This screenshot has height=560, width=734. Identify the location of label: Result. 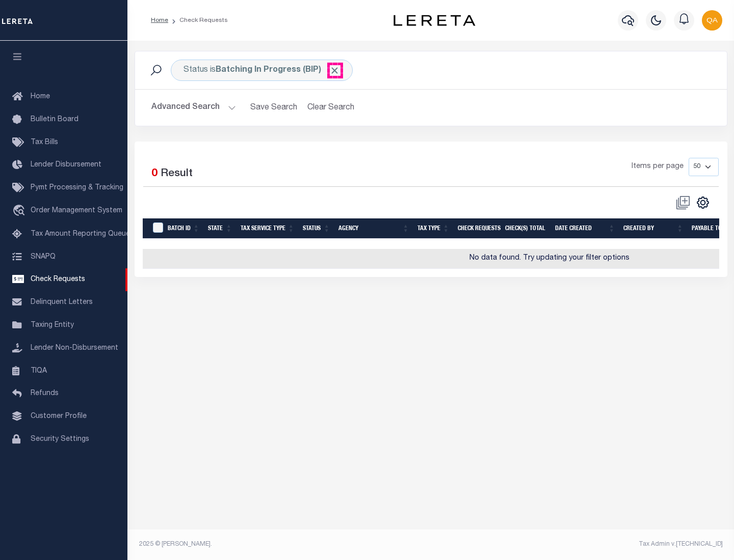
(176, 175).